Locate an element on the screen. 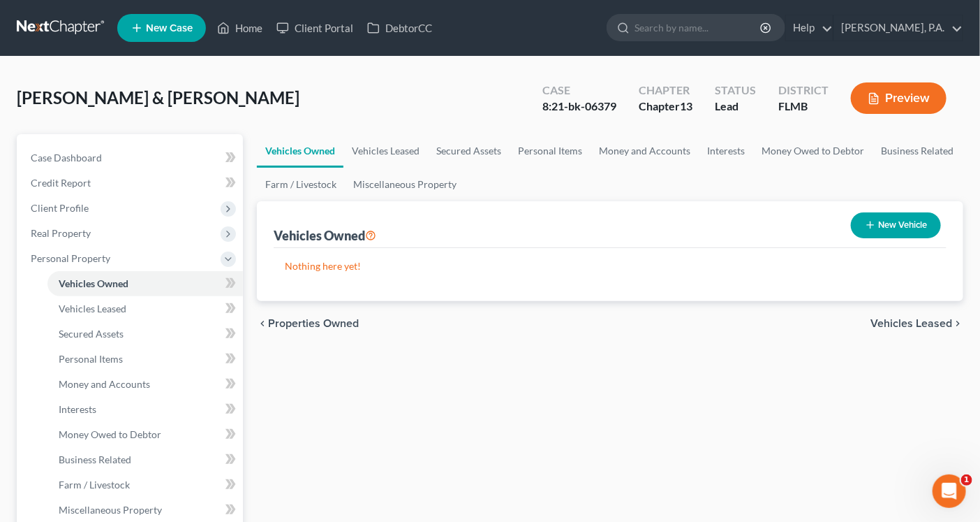 This screenshot has width=980, height=522. div: Lead is located at coordinates (735, 106).